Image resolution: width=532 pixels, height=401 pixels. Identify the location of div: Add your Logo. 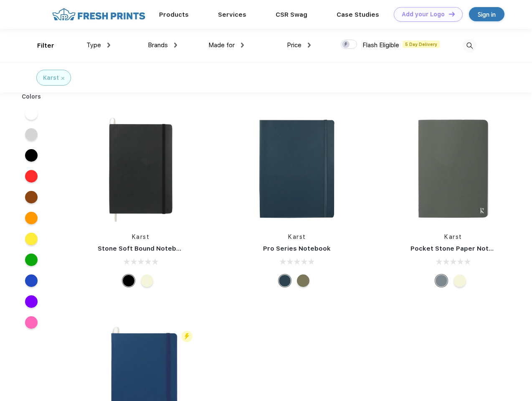
(423, 14).